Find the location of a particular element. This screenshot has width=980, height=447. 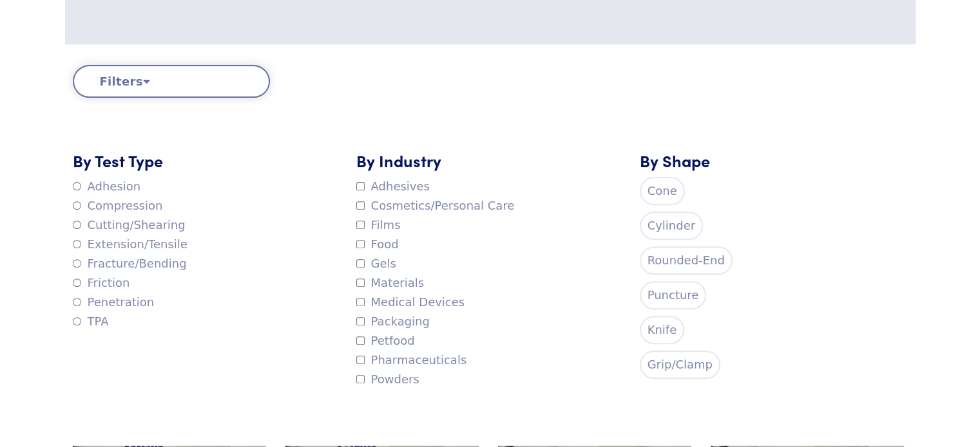

label: Petfood is located at coordinates (386, 342).